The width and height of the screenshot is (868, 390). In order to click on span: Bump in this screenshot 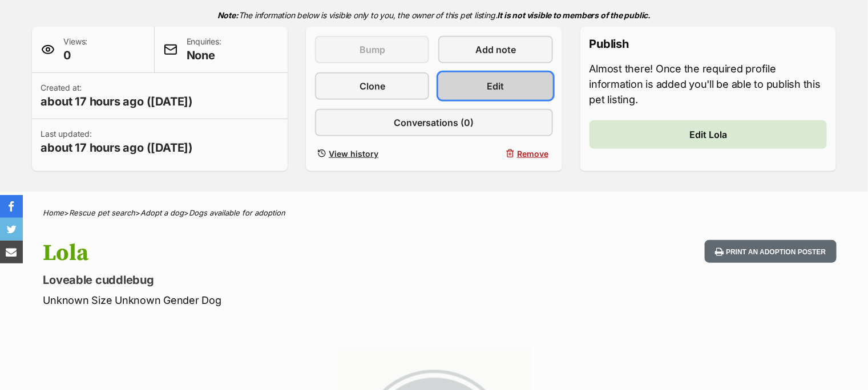, I will do `click(372, 49)`.